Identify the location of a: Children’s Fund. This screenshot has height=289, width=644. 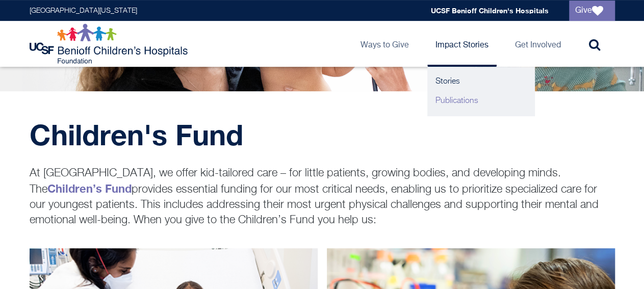
(89, 190).